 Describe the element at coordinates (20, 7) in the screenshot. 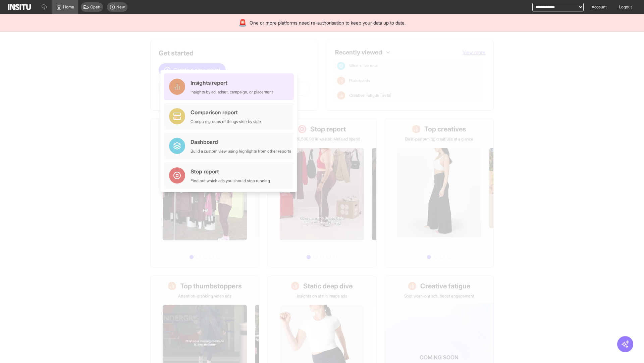

I see `img: Logo` at that location.